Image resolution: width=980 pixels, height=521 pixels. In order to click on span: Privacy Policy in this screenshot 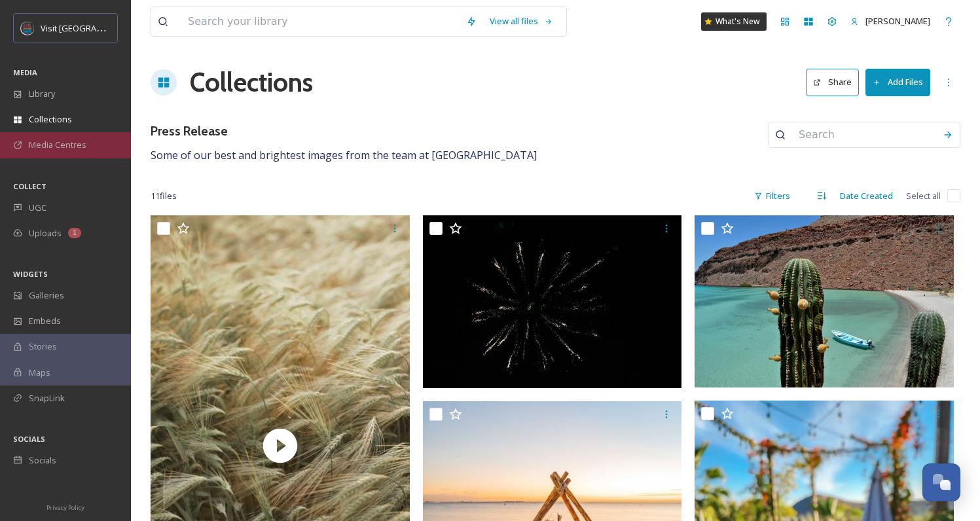, I will do `click(66, 507)`.